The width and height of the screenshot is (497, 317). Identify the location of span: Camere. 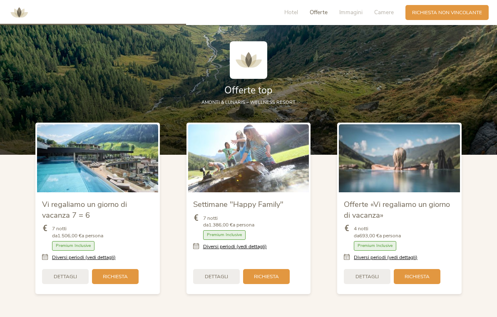
(384, 12).